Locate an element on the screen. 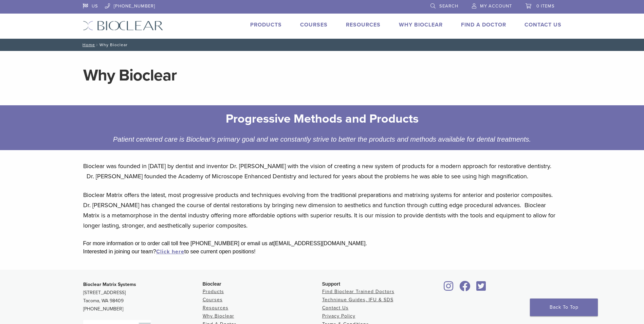 This screenshot has width=644, height=324. a: Privacy Policy is located at coordinates (339, 315).